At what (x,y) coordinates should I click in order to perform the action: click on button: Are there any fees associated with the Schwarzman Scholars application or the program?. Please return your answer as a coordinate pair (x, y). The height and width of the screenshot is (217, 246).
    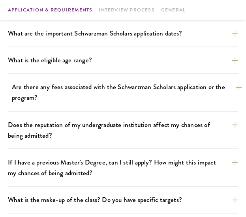
    Looking at the image, I should click on (127, 92).